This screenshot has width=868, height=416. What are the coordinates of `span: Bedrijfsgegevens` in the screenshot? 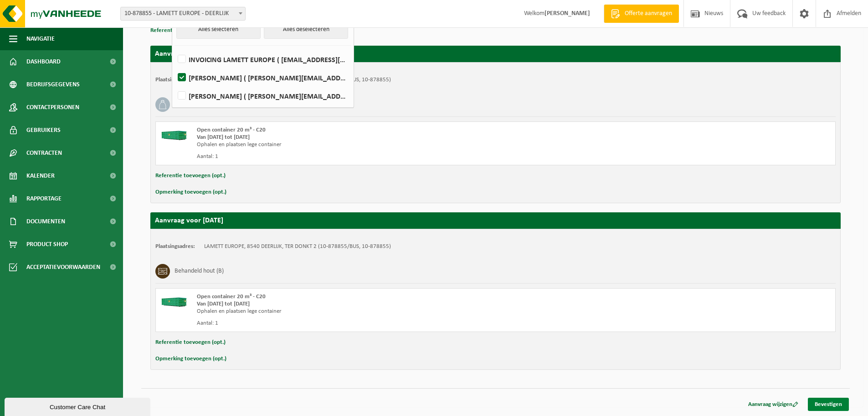 It's located at (53, 84).